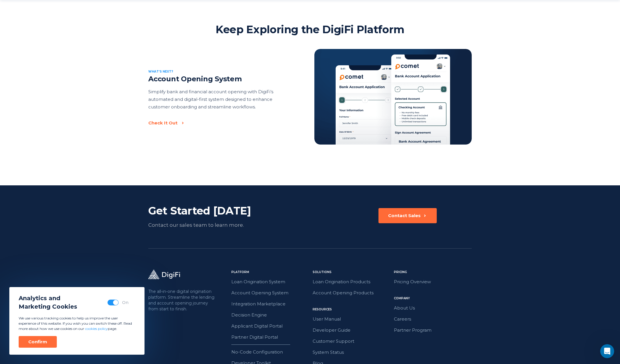 The image size is (620, 364). Describe the element at coordinates (352, 309) in the screenshot. I see `div: Resources` at that location.